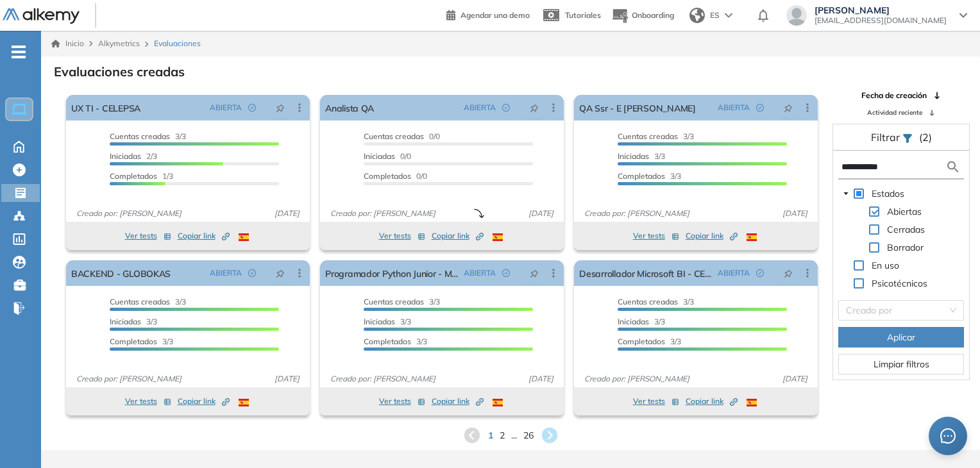  Describe the element at coordinates (925, 137) in the screenshot. I see `span: (2)` at that location.